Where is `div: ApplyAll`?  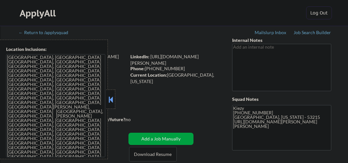
div: ApplyAll is located at coordinates (39, 13).